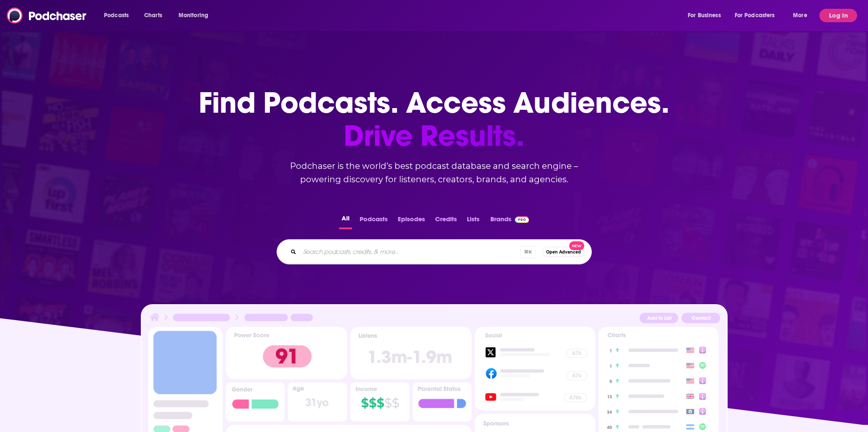  I want to click on a: Podchaser - Follow, Share and Rate Podcasts, so click(47, 16).